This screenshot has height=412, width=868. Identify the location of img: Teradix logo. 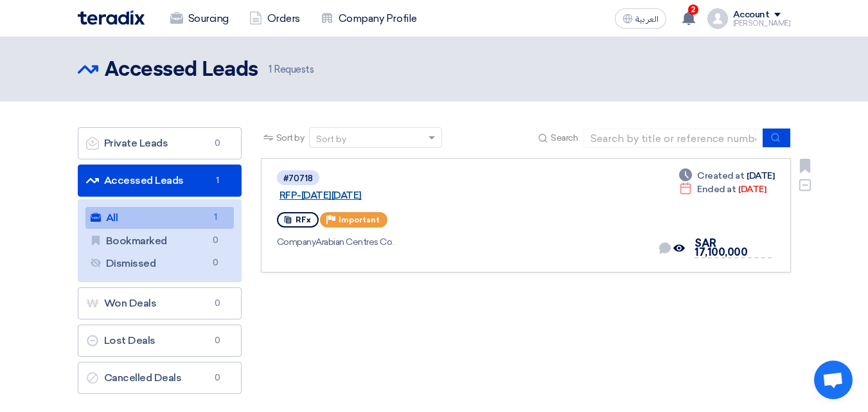
(111, 18).